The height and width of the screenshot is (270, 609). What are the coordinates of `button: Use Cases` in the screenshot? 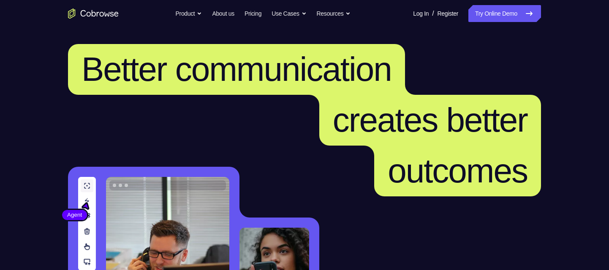 It's located at (289, 14).